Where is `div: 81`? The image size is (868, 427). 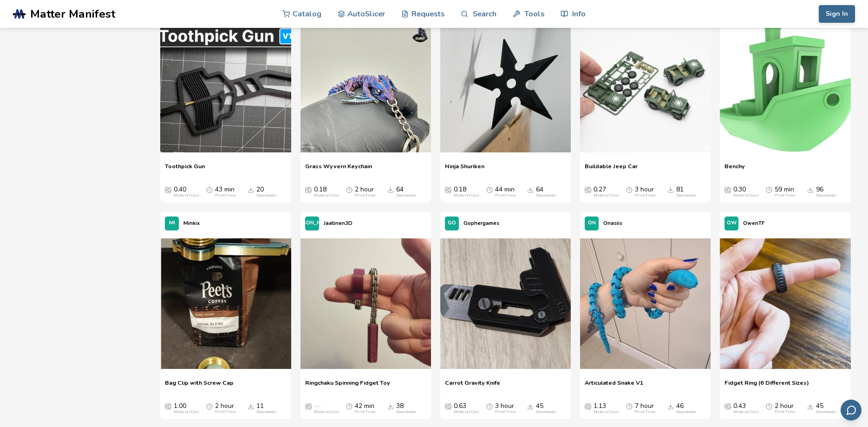 div: 81 is located at coordinates (686, 192).